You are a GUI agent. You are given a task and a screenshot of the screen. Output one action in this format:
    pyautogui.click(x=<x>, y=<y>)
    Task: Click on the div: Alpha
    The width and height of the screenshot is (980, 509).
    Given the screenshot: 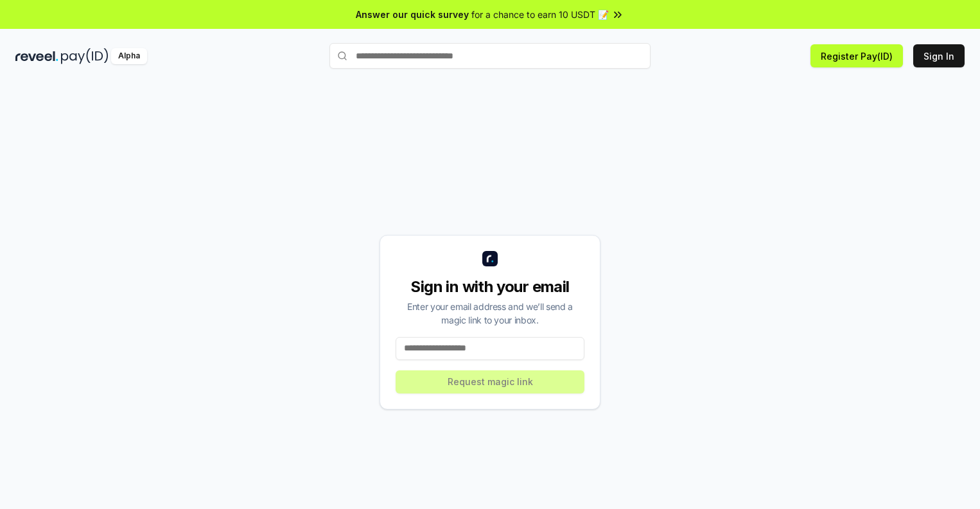 What is the action you would take?
    pyautogui.click(x=129, y=56)
    